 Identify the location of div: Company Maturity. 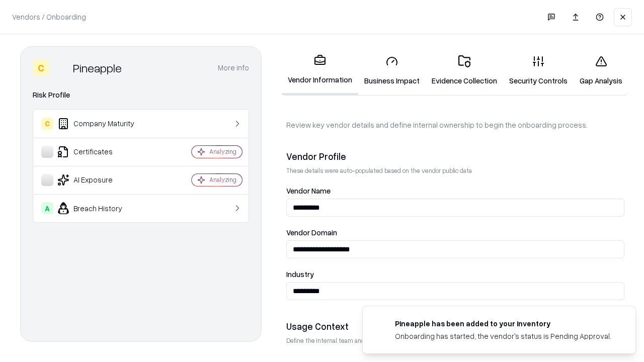
(101, 124).